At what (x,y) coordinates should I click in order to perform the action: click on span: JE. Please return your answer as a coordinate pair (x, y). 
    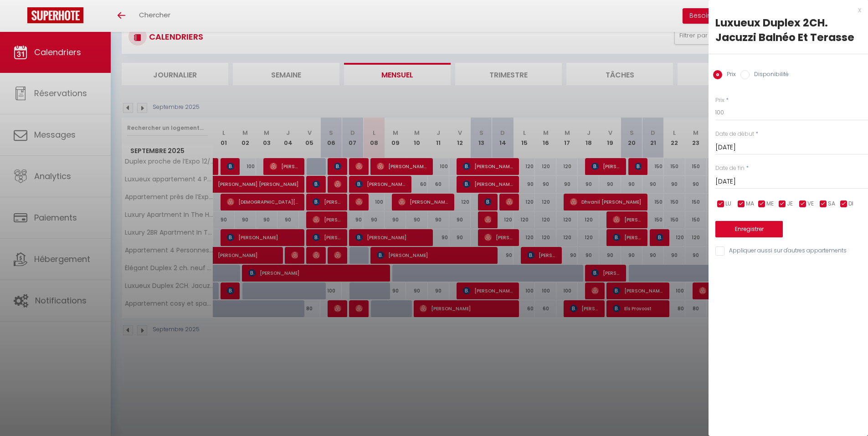
    Looking at the image, I should click on (790, 204).